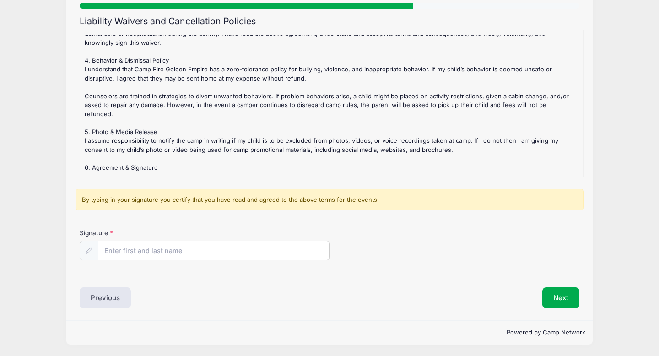 The image size is (659, 356). What do you see at coordinates (330, 200) in the screenshot?
I see `div: By typing in your signature you certify that you have read and agreed to the above terms for the ...` at bounding box center [330, 200].